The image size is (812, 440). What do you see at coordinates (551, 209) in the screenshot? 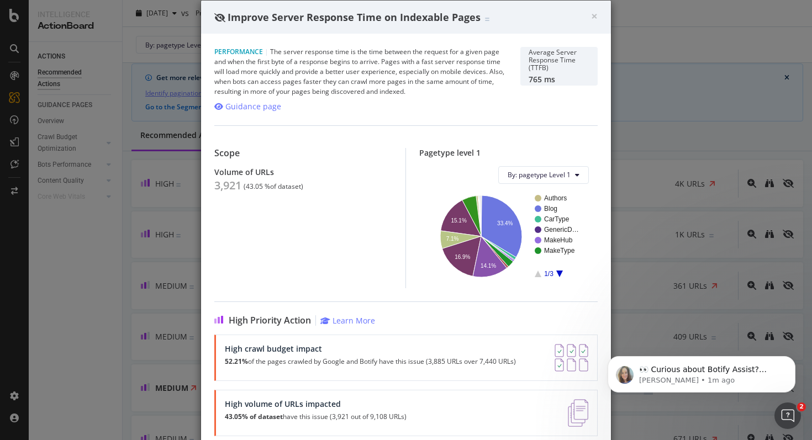
I see `text: Blog` at bounding box center [551, 209].